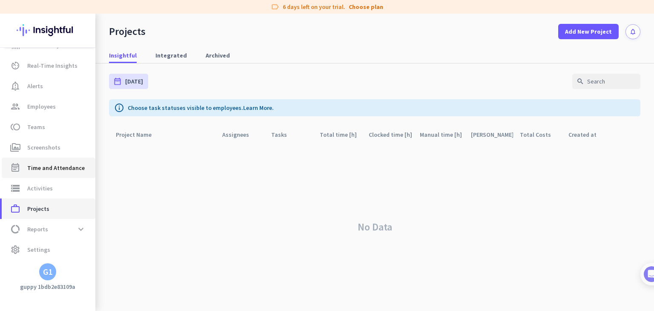 Image resolution: width=654 pixels, height=311 pixels. Describe the element at coordinates (633, 32) in the screenshot. I see `i: notifications` at that location.